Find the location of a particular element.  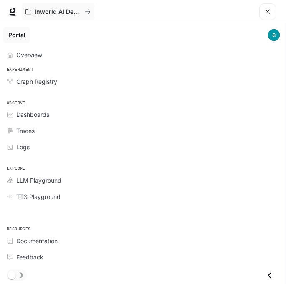

img: User avatar is located at coordinates (274, 35).